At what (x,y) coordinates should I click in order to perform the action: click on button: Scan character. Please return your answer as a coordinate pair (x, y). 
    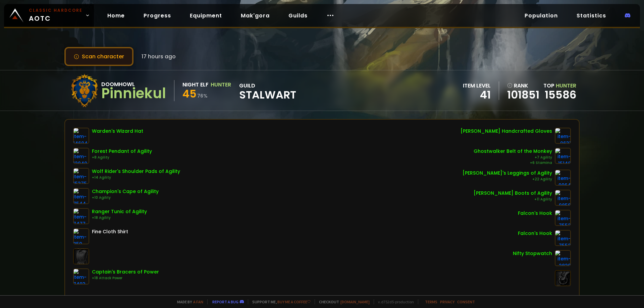
    Looking at the image, I should click on (99, 57).